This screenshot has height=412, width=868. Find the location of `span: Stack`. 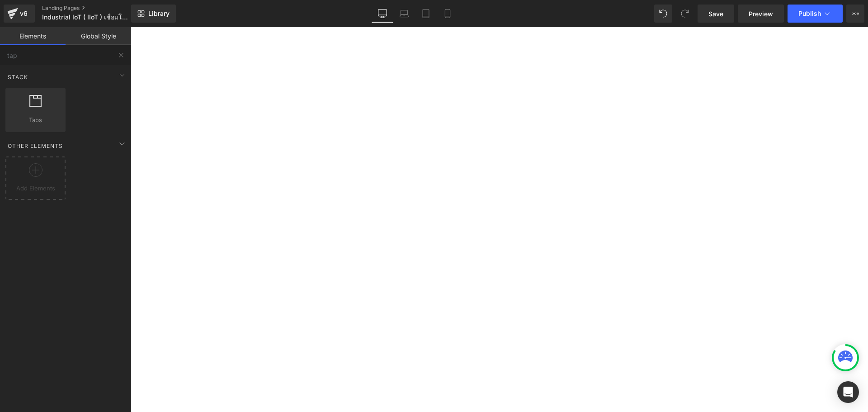

span: Stack is located at coordinates (18, 77).